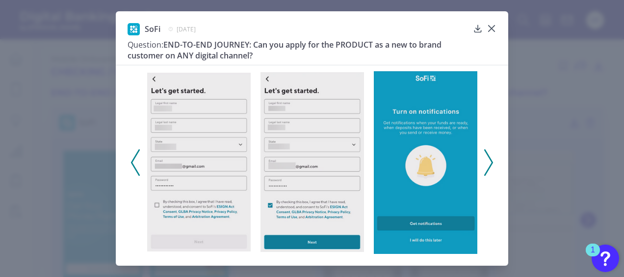  What do you see at coordinates (298, 50) in the screenshot?
I see `h3: END-TO-END JOURNEY: Can you apply for the PRODUCT as a new to brand customer on ANY digital channel?` at bounding box center [298, 50].